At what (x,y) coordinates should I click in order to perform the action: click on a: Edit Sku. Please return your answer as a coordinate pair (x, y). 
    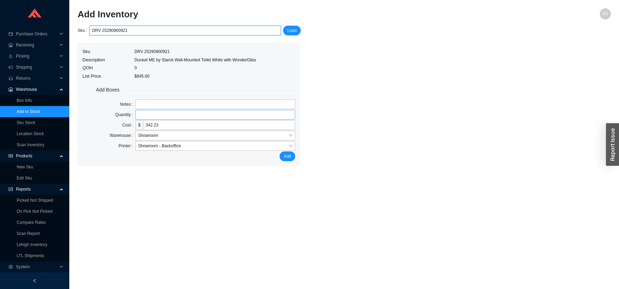
    Looking at the image, I should click on (24, 178).